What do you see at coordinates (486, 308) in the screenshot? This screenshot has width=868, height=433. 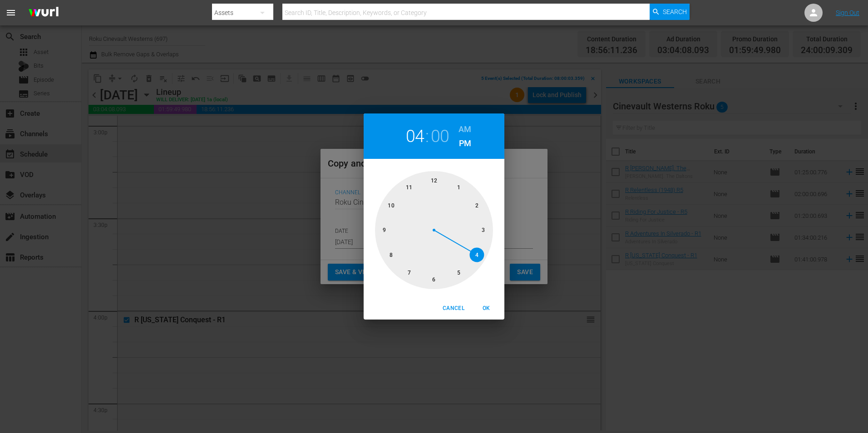 I see `button: OK` at bounding box center [486, 308].